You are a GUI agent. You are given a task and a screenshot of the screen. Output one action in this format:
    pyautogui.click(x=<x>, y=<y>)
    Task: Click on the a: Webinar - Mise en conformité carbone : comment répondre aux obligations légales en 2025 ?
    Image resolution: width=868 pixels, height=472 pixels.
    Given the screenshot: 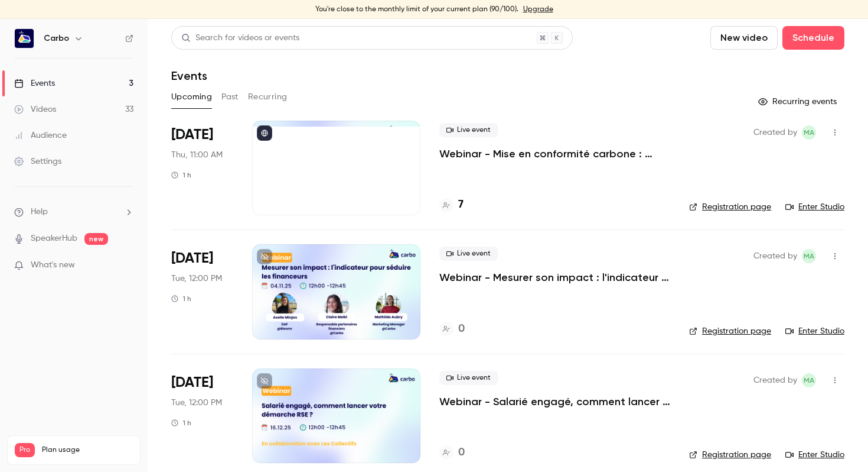 What is the action you would take?
    pyautogui.click(x=555, y=154)
    